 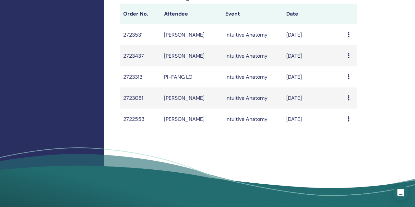 What do you see at coordinates (191, 14) in the screenshot?
I see `th: Attendee` at bounding box center [191, 14].